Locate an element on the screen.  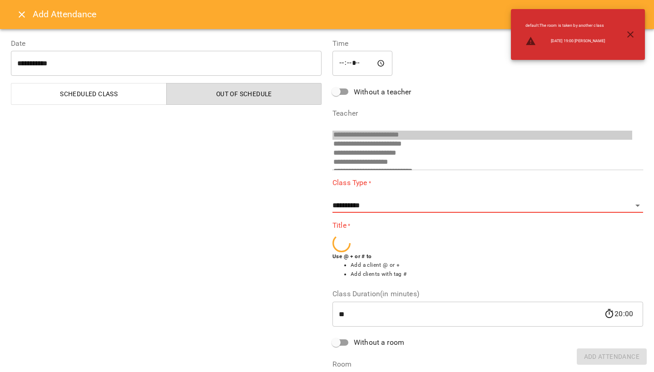
span: Out of Schedule is located at coordinates (244, 94).